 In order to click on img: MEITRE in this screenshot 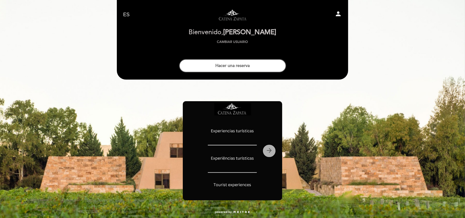, I will do `click(241, 213)`.